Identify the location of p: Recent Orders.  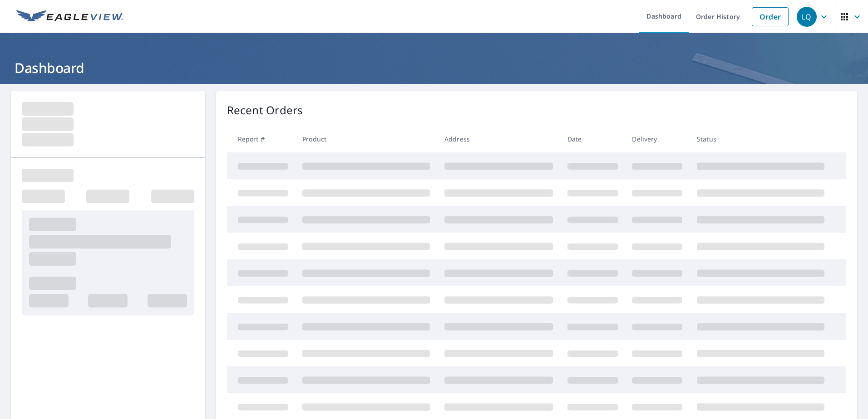
(265, 110).